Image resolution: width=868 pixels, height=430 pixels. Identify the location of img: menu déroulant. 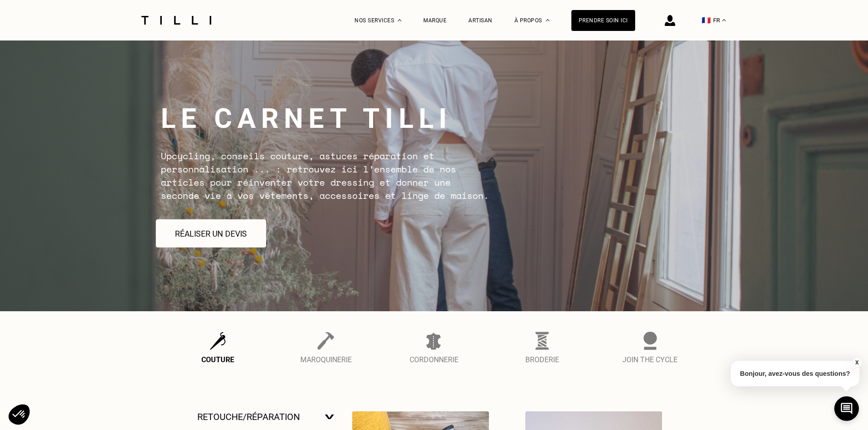
(724, 20).